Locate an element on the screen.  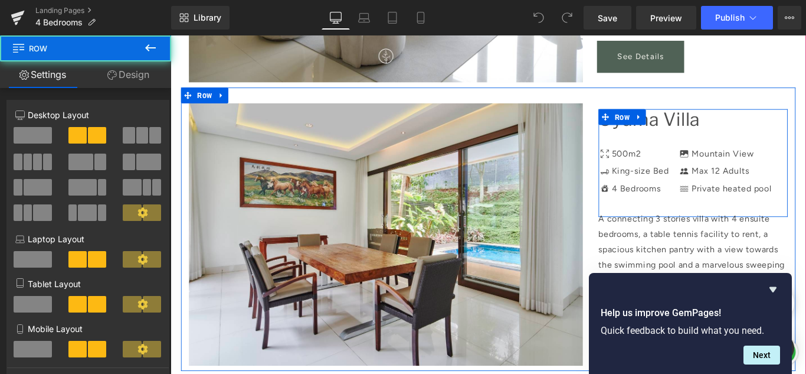
p: A connecting 3 stories villa with 4 ensuite bedrooms, a table tennis facility to rent, a spacious... is located at coordinates (587, 256).